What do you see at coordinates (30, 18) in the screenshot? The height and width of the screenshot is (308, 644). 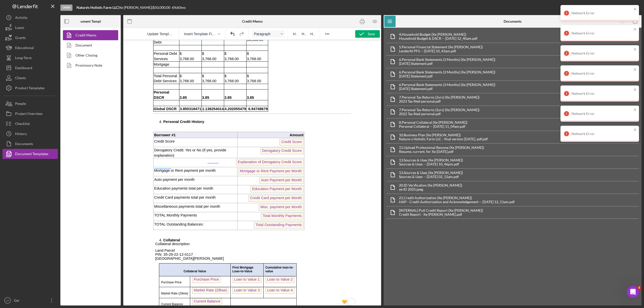 I see `button: Activity` at bounding box center [30, 18].